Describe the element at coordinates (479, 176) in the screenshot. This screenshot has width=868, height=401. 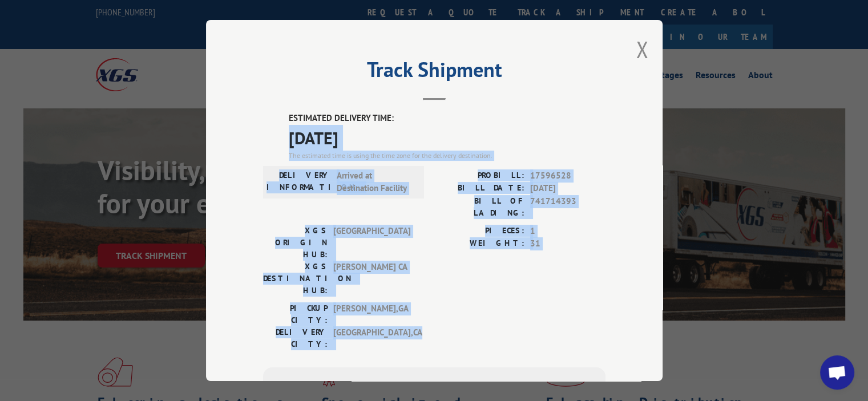
I see `label: PROBILL:` at that location.